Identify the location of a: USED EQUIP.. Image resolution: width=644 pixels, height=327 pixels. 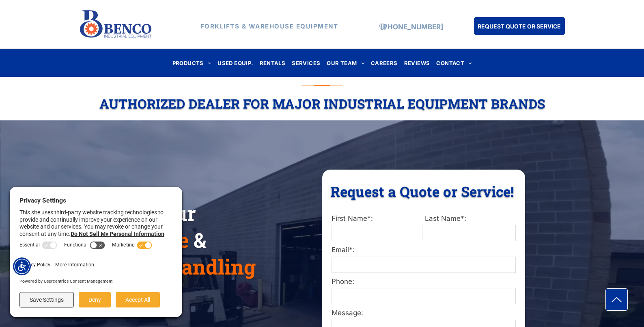
(235, 62).